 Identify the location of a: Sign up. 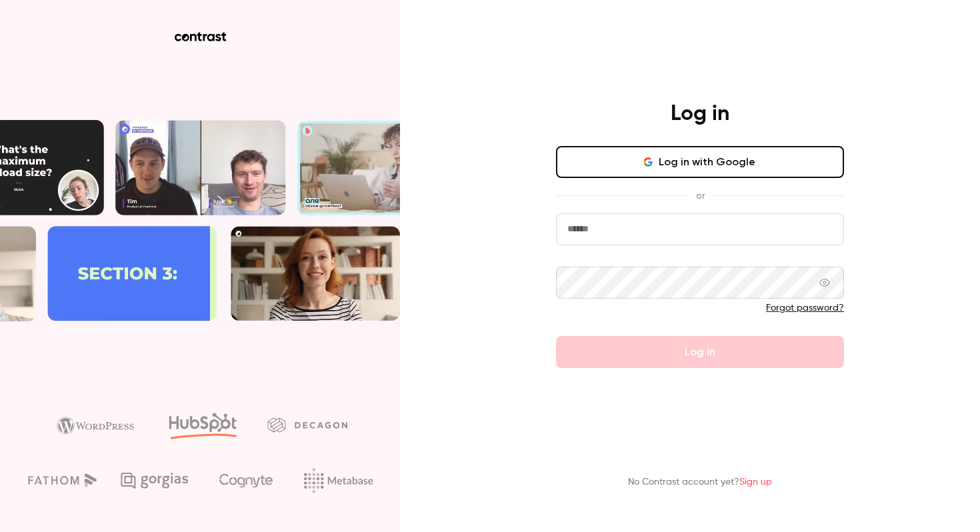
(755, 482).